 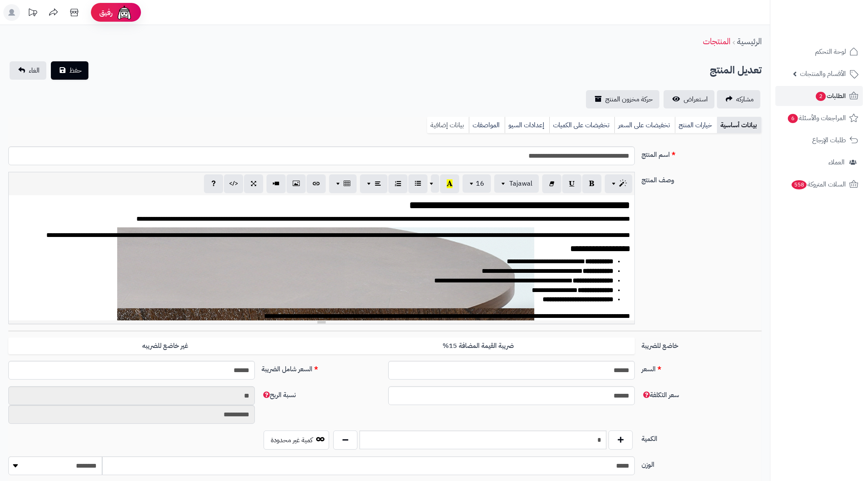 What do you see at coordinates (799, 185) in the screenshot?
I see `span: 558` at bounding box center [799, 185].